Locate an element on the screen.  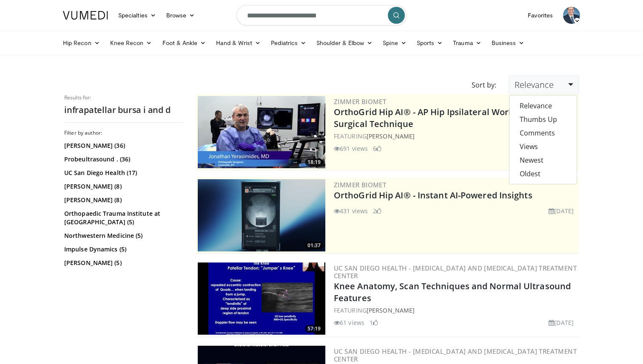
a: Favorites is located at coordinates (540, 15).